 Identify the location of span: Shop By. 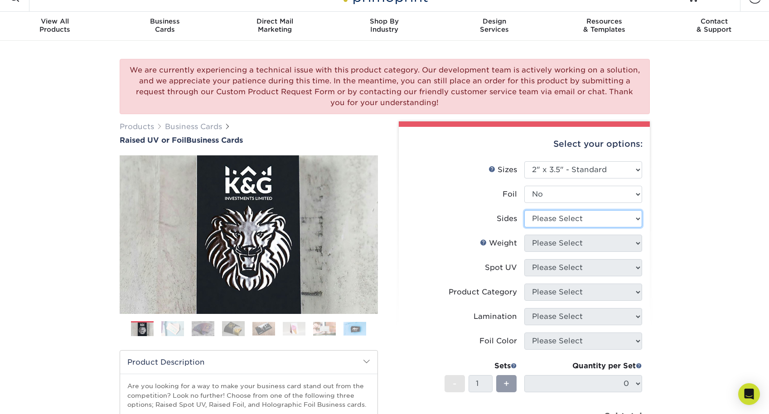
(384, 21).